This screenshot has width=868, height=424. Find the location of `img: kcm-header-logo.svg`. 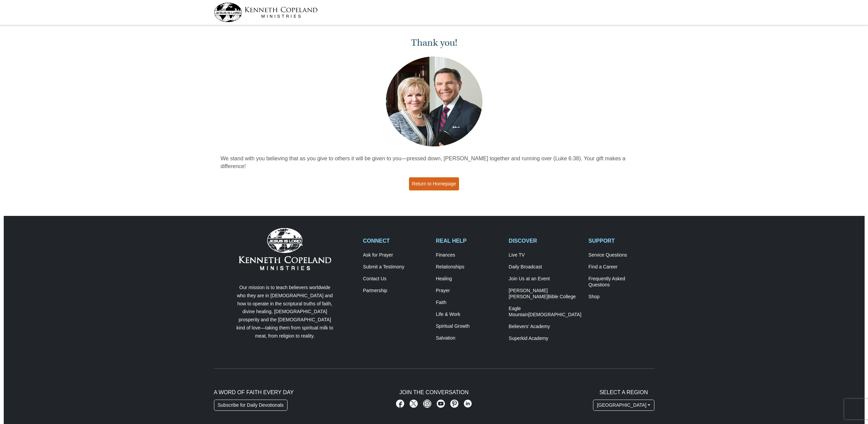

img: kcm-header-logo.svg is located at coordinates (266, 12).